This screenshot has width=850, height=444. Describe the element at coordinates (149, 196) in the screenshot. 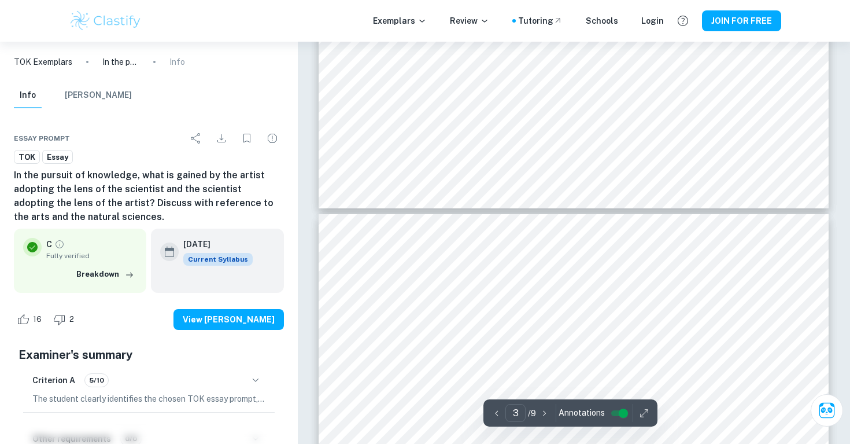

I see `h6: In the pursuit of knowledge, what is gained by the artist adopting the lens of the scientist and ...` at that location.